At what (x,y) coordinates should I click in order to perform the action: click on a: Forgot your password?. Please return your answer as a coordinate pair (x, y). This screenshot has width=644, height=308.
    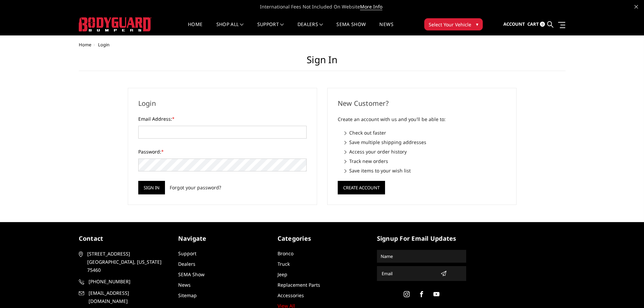
    Looking at the image, I should click on (195, 188).